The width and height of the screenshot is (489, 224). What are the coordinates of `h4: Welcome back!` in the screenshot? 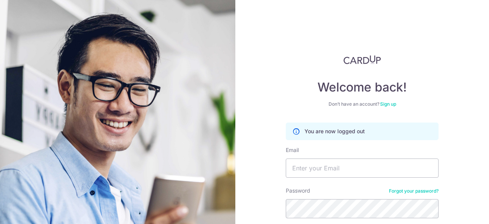 It's located at (362, 87).